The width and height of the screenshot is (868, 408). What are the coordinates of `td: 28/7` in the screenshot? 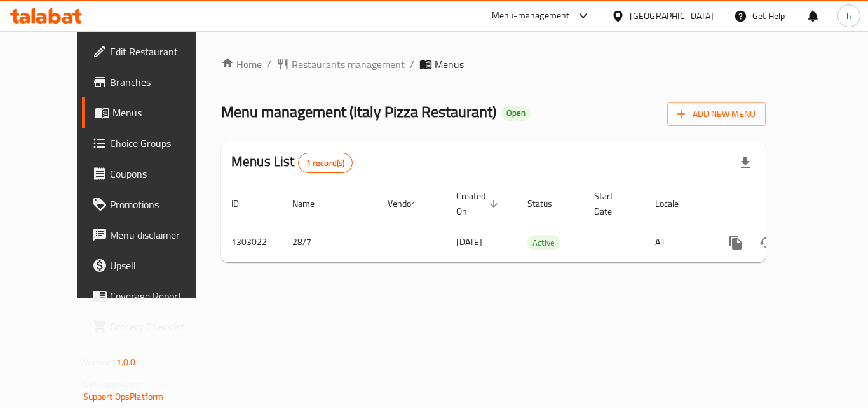 It's located at (330, 242).